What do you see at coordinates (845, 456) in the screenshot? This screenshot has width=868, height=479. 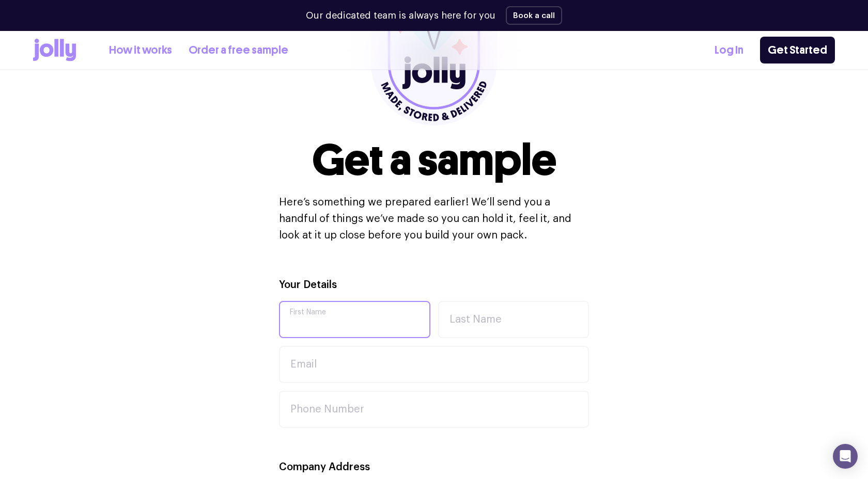 I see `div: Open Intercom Messenger` at bounding box center [845, 456].